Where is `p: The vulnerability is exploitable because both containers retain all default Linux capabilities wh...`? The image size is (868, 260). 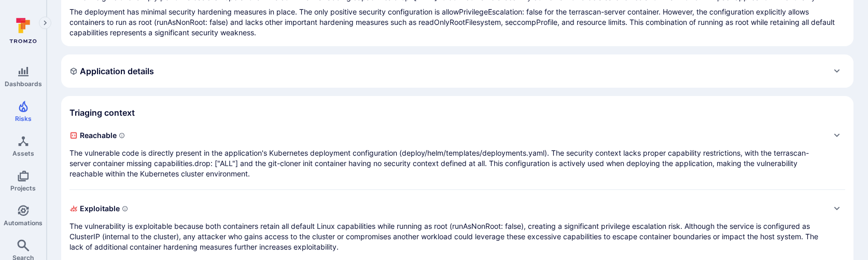 p: The vulnerability is exploitable because both containers retain all default Linux capabilities wh... is located at coordinates (447, 237).